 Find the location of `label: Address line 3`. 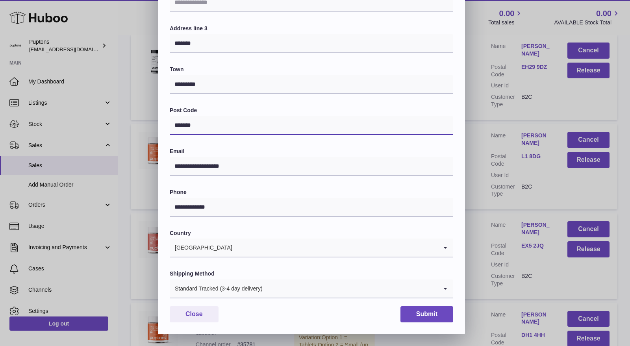

label: Address line 3 is located at coordinates (312, 28).